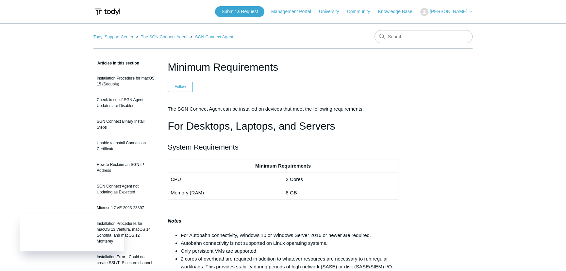 This screenshot has height=271, width=566. Describe the element at coordinates (332, 11) in the screenshot. I see `a: University` at that location.